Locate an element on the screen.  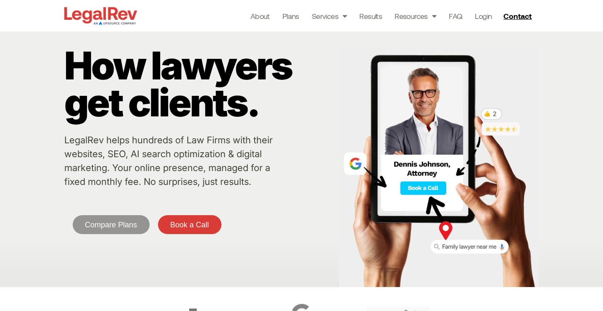
a: LegalRev helps hundreds of Law Firms with their websites, SEO, AI search optimization & digital m... is located at coordinates (168, 160).